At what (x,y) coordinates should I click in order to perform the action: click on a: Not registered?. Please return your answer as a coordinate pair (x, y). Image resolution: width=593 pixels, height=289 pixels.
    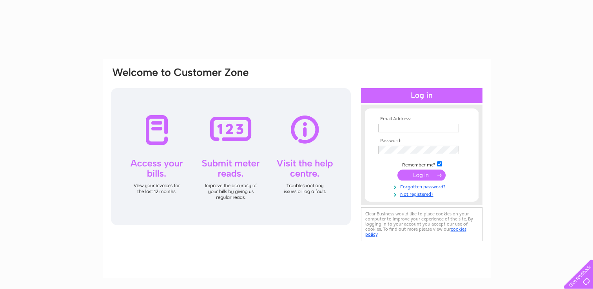
    Looking at the image, I should click on (422, 193).